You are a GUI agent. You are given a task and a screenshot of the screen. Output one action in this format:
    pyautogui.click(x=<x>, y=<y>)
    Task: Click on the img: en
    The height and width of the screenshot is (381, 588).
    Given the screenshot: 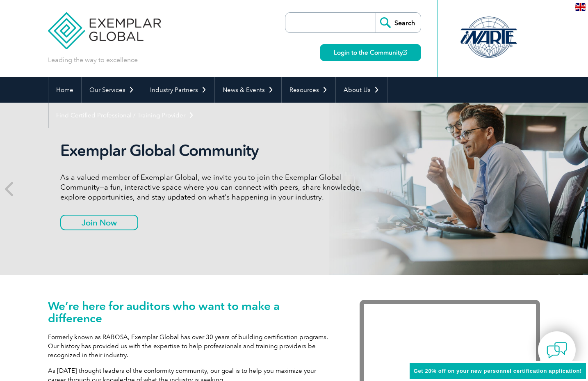 What is the action you would take?
    pyautogui.click(x=580, y=7)
    